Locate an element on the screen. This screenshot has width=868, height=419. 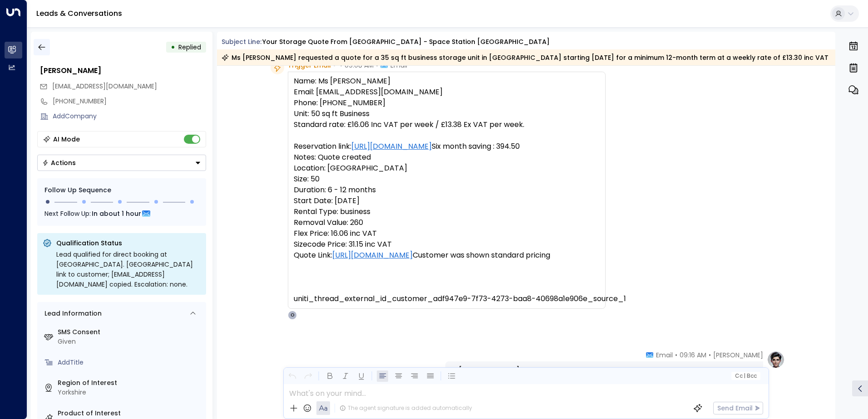
a: Leads & Conversations is located at coordinates (79, 13).